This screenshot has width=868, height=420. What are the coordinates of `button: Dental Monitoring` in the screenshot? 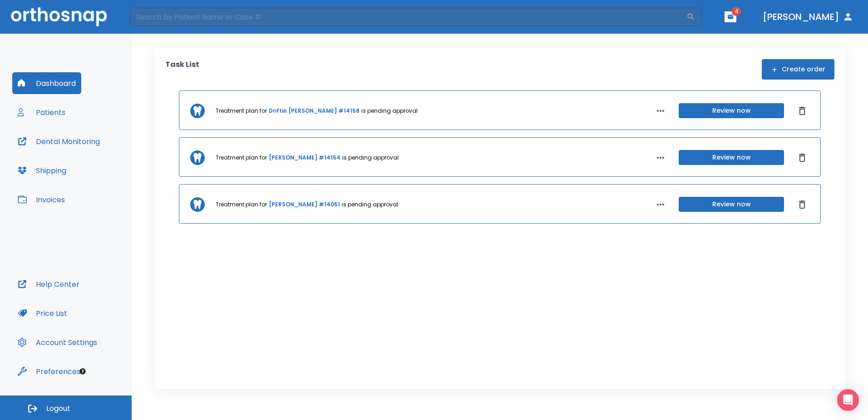 It's located at (58, 141).